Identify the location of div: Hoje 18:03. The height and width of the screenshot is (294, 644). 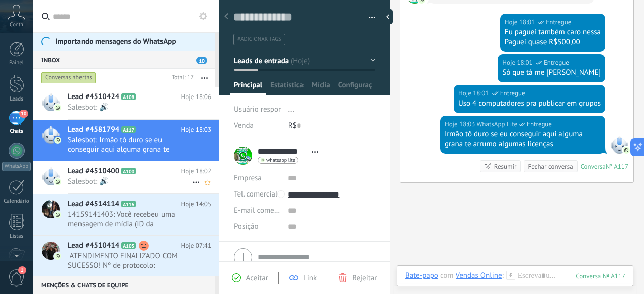
(461, 124).